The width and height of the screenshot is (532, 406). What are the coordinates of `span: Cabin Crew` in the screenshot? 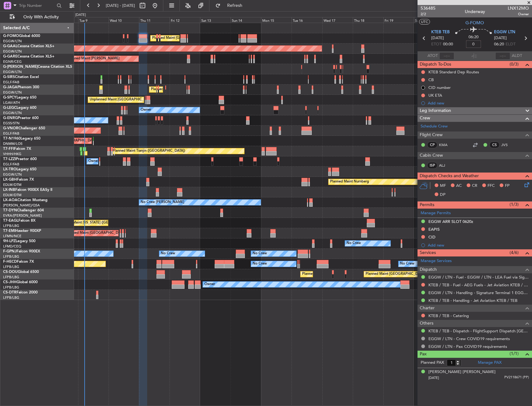 It's located at (431, 155).